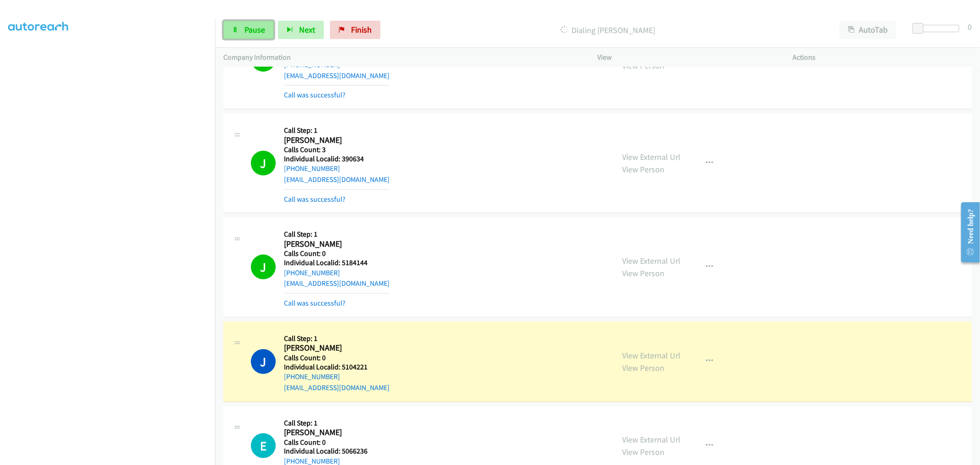  I want to click on p: Actions, so click(882, 57).